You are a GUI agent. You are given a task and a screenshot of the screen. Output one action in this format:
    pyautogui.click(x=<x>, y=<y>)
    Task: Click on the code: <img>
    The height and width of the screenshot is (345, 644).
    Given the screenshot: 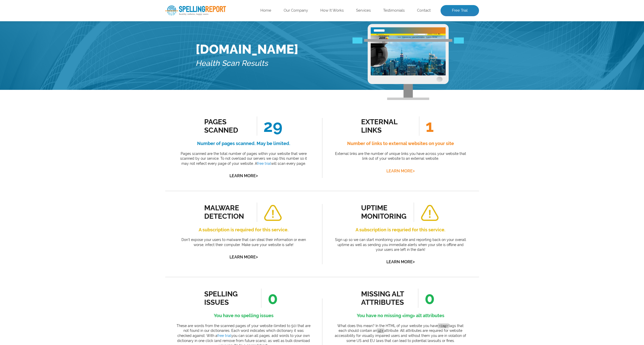 What is the action you would take?
    pyautogui.click(x=443, y=326)
    